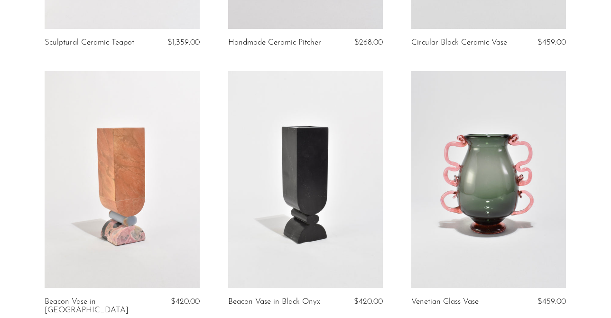 This screenshot has width=611, height=318. What do you see at coordinates (445, 302) in the screenshot?
I see `a: Venetian Glass Vase` at bounding box center [445, 302].